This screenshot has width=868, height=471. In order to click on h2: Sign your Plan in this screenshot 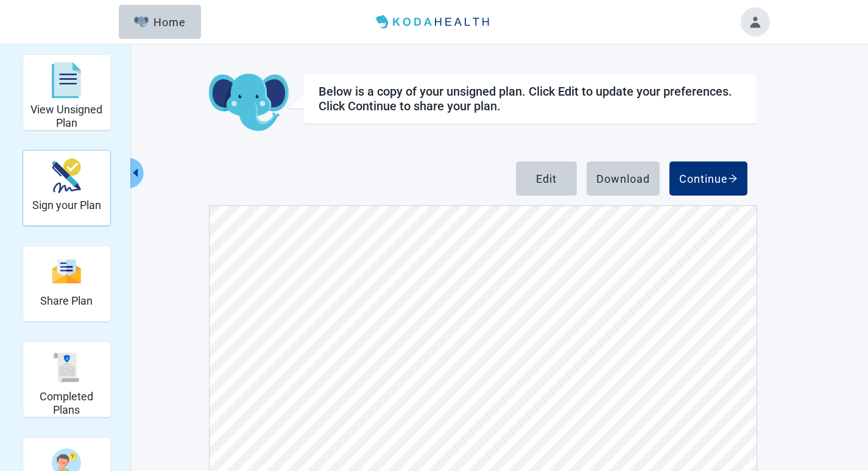, I will do `click(66, 205)`.